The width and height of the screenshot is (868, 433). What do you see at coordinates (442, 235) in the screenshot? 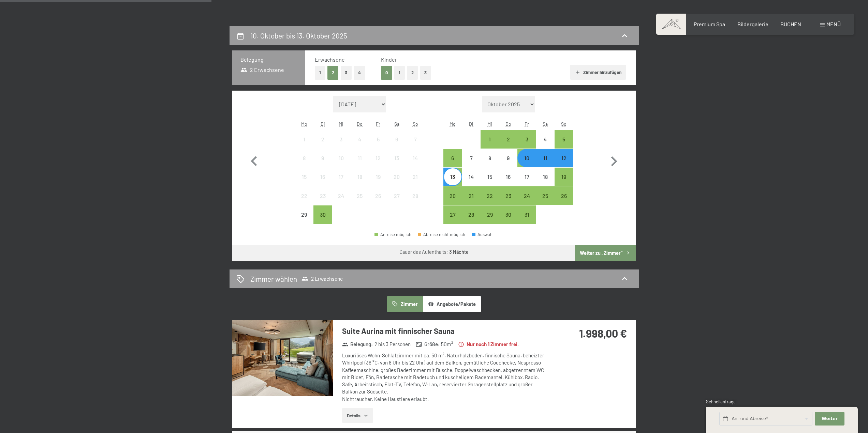
I see `div: Abreise nicht möglich` at bounding box center [442, 235].